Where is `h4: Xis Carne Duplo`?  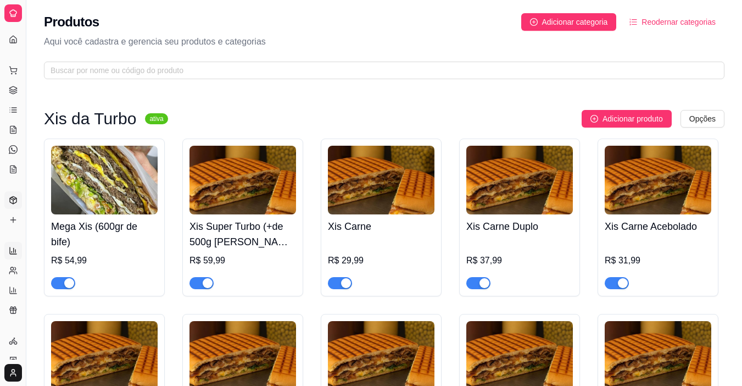 h4: Xis Carne Duplo is located at coordinates (520, 226).